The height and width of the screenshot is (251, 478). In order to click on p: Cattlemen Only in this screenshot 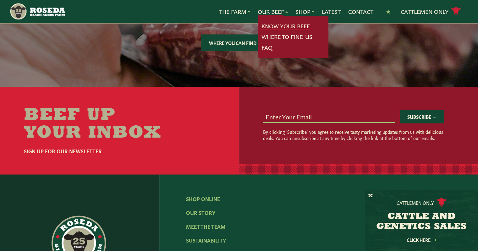, I will do `click(415, 203)`.